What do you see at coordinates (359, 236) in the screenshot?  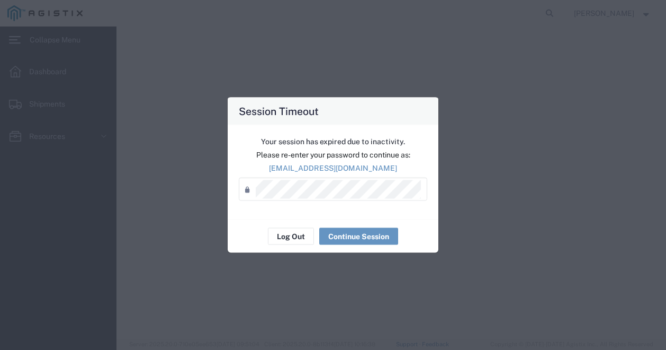 I see `button: Continue Session` at bounding box center [359, 236].